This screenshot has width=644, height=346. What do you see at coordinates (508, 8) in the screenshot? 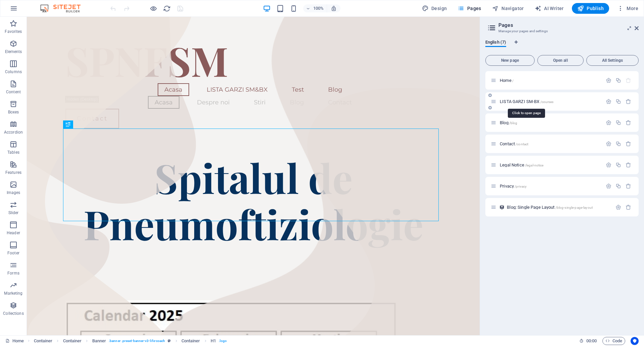
I see `span: Navigator` at bounding box center [508, 8].